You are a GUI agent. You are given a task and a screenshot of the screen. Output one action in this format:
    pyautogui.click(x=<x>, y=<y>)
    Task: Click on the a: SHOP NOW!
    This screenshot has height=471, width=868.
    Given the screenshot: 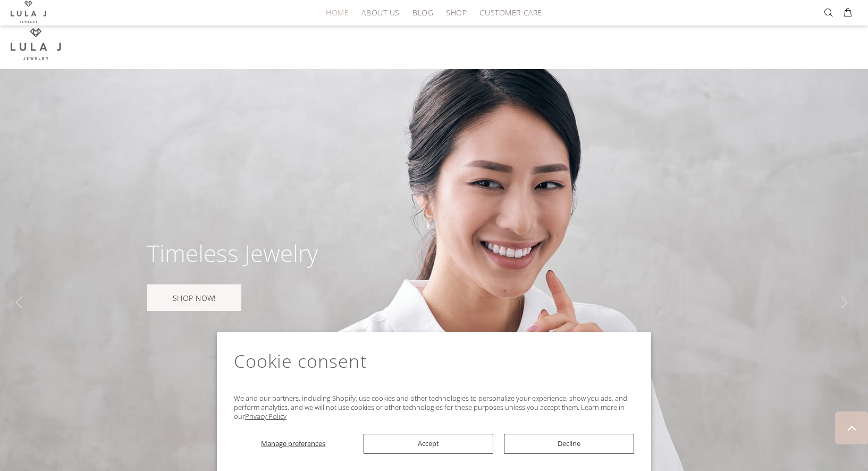 What is the action you would take?
    pyautogui.click(x=194, y=298)
    